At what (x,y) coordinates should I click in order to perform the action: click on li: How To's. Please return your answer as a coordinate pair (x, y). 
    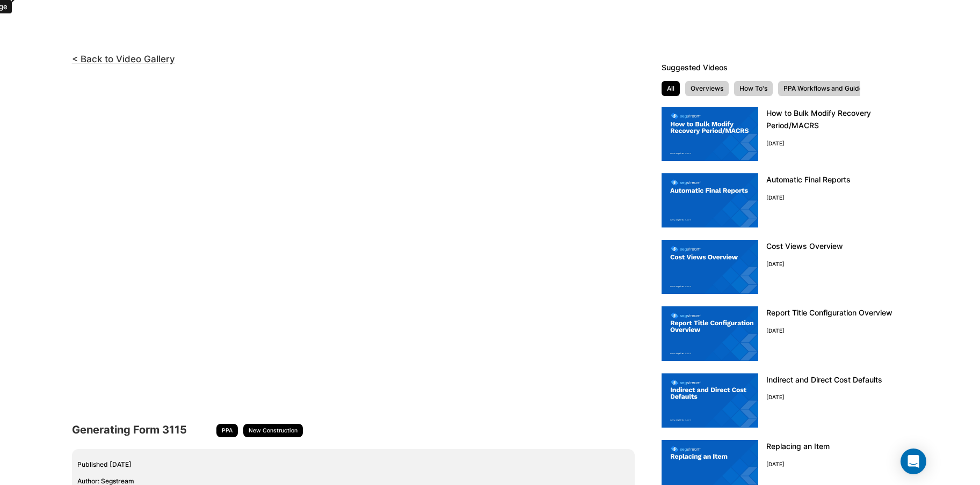
    Looking at the image, I should click on (754, 88).